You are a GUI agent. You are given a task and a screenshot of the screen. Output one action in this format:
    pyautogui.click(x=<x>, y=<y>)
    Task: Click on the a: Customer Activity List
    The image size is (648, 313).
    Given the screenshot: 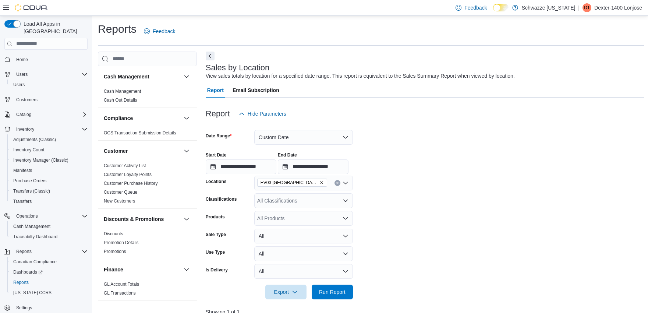 What is the action you would take?
    pyautogui.click(x=125, y=166)
    